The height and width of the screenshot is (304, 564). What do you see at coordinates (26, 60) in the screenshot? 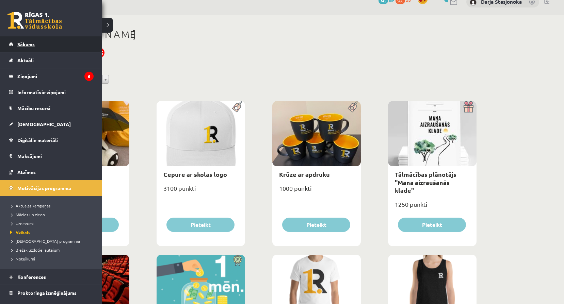
I see `span: Aktuāli` at bounding box center [26, 60].